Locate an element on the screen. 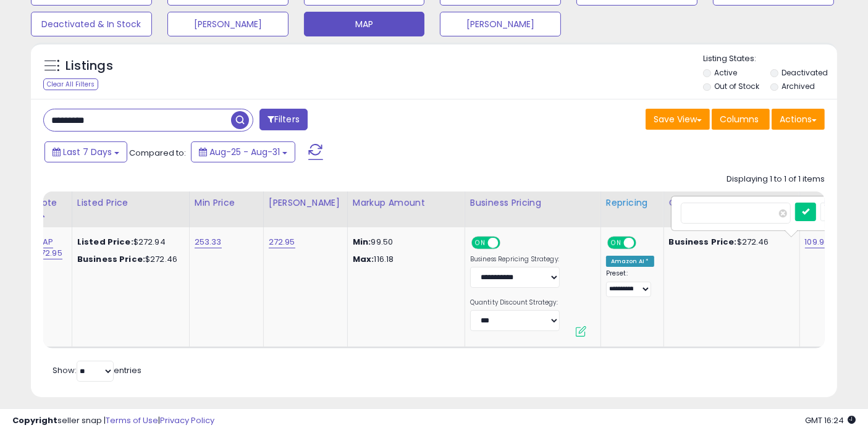 Image resolution: width=868 pixels, height=433 pixels. span: Columns is located at coordinates (739, 119).